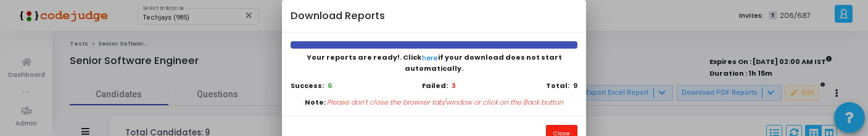 This screenshot has height=136, width=868. I want to click on p: Please don’t close the browser tab/window or click on the Back button, so click(445, 103).